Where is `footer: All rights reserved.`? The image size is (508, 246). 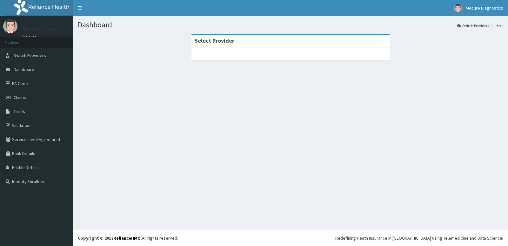
footer: All rights reserved. is located at coordinates (291, 237).